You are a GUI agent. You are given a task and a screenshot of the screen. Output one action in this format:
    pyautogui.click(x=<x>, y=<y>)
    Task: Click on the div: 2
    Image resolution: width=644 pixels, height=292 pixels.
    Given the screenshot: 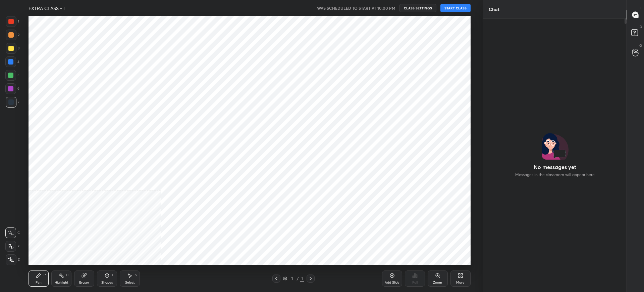 What is the action you would take?
    pyautogui.click(x=12, y=35)
    